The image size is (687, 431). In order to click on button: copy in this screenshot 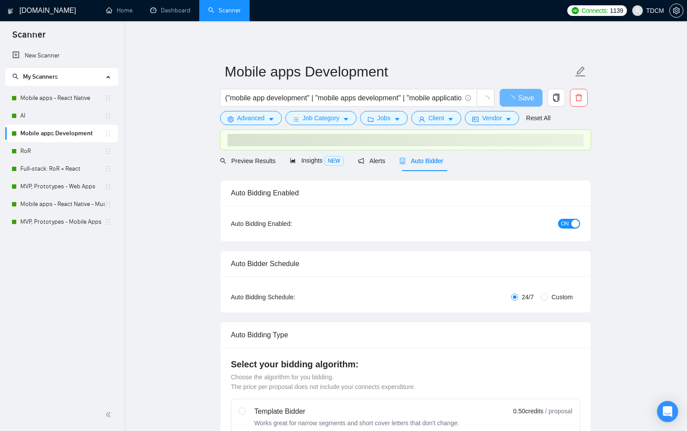, I will do `click(556, 98)`.